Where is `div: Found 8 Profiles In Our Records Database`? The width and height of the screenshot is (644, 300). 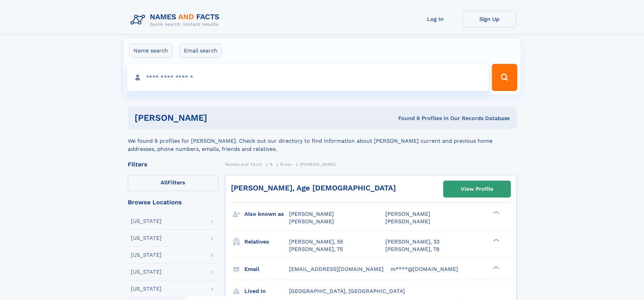 div: Found 8 Profiles In Our Records Database is located at coordinates (406, 118).